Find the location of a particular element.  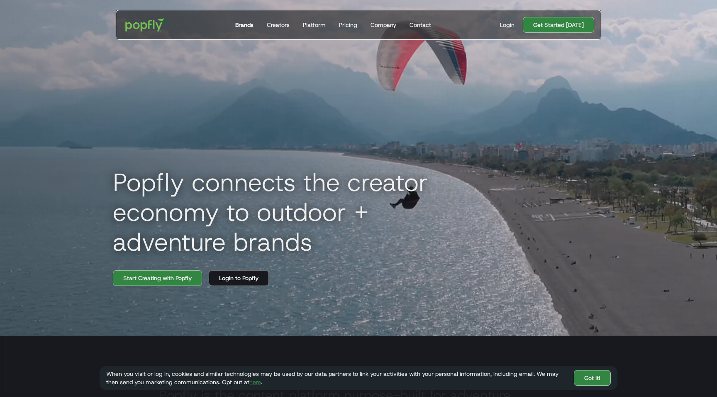

a: here is located at coordinates (255, 382).